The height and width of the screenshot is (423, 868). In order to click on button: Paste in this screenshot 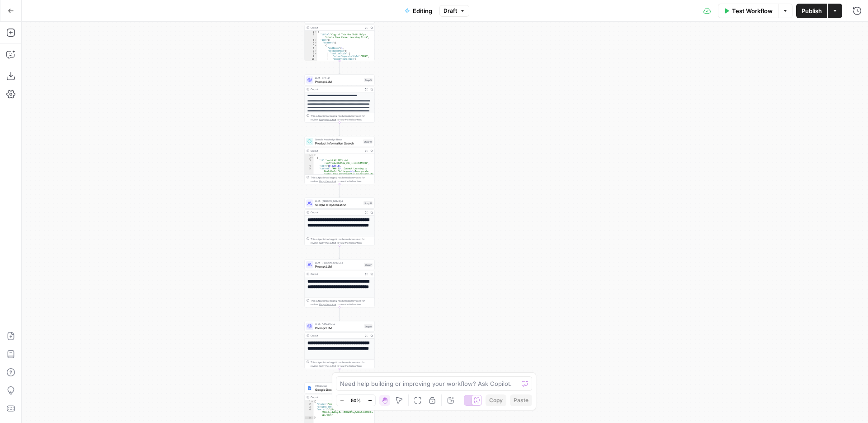, I will do `click(521, 400)`.